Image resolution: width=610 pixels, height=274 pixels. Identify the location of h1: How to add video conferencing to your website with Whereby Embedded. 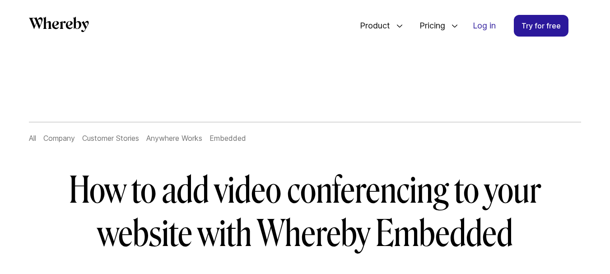
(305, 212).